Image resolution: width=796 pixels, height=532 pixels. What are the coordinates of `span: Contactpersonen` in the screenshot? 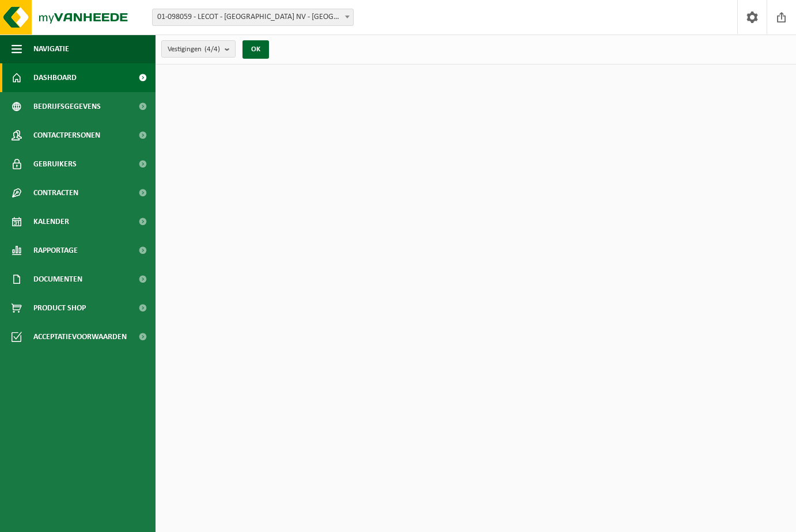 It's located at (67, 135).